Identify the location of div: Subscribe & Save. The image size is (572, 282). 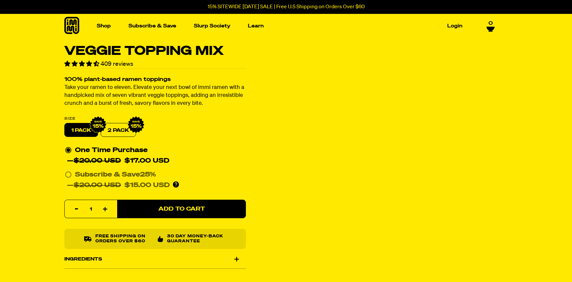
(116, 175).